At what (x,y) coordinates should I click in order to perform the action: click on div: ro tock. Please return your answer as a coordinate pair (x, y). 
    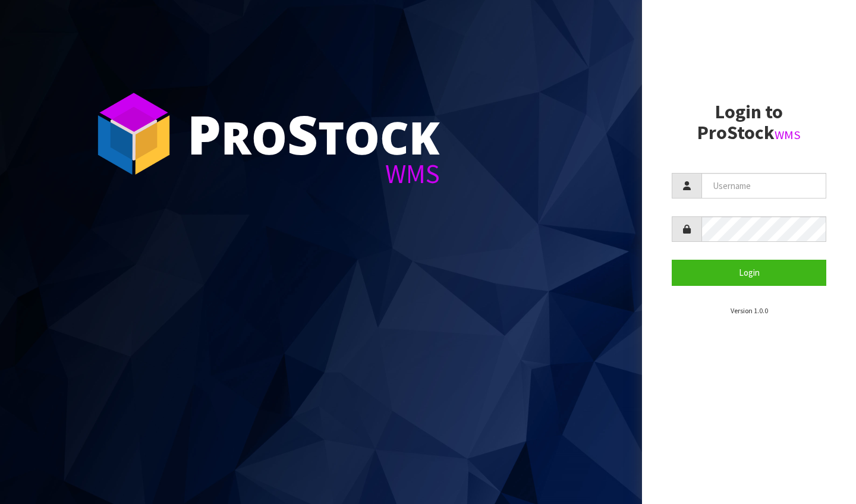
    Looking at the image, I should click on (313, 133).